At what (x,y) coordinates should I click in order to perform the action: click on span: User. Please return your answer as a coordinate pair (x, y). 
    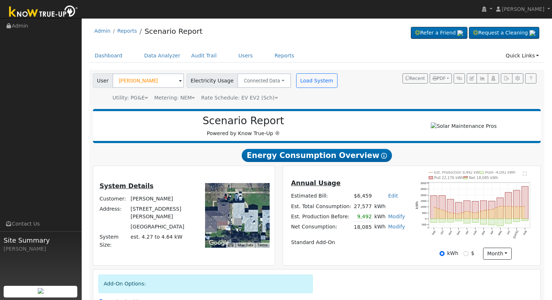
    Looking at the image, I should click on (103, 81).